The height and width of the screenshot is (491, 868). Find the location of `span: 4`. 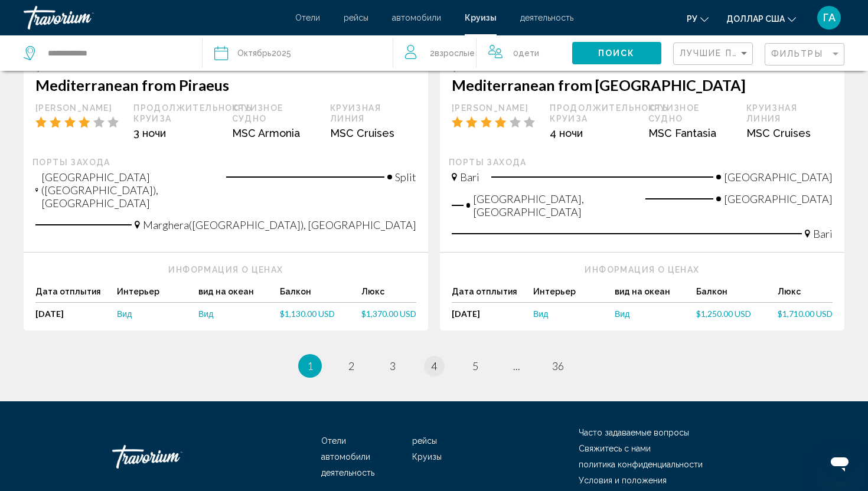

span: 4 is located at coordinates (434, 366).